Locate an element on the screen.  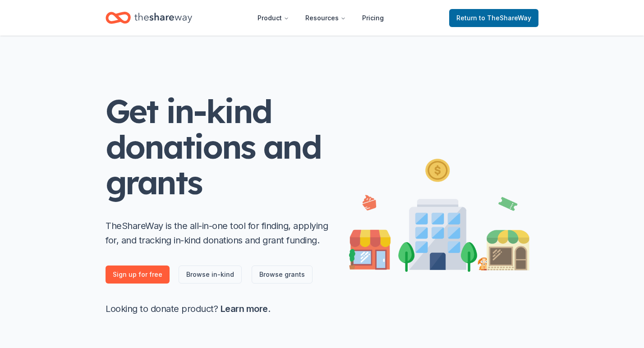
a: Browse in-kind is located at coordinates (210, 275).